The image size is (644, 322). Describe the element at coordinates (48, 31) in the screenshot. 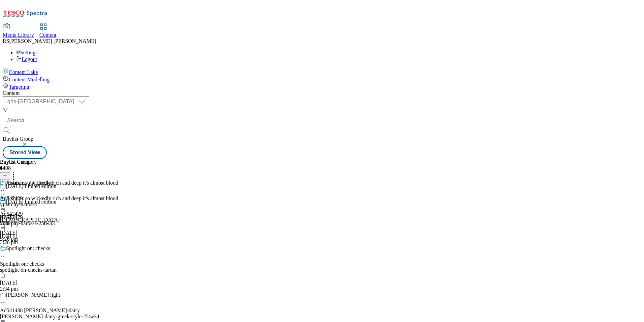

I see `a: Content` at that location.